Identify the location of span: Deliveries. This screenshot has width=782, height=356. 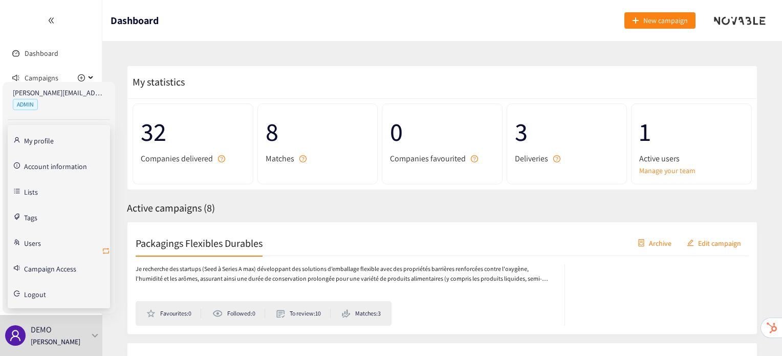
(531, 158).